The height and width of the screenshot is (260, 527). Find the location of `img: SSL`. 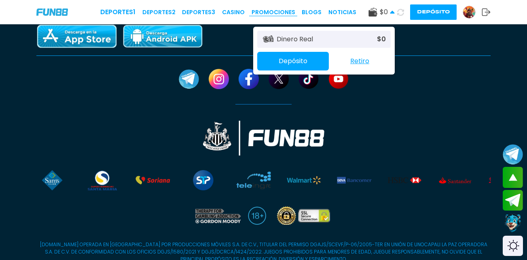

img: SSL is located at coordinates (304, 215).